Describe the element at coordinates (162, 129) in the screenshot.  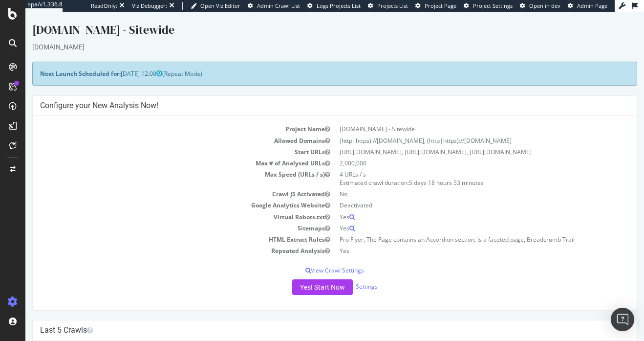
I see `td: Allowed Domains` at that location.